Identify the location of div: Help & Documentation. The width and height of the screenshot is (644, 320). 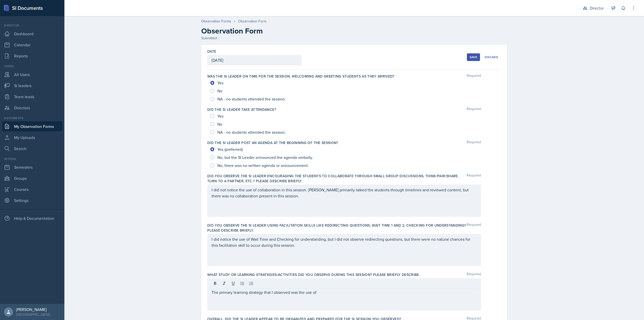
(32, 218).